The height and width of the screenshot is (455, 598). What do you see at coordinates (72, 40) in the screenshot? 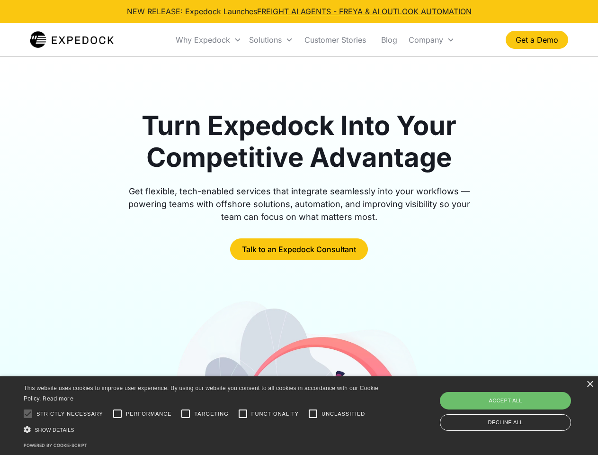
I see `img: Expedock Logo` at bounding box center [72, 40].